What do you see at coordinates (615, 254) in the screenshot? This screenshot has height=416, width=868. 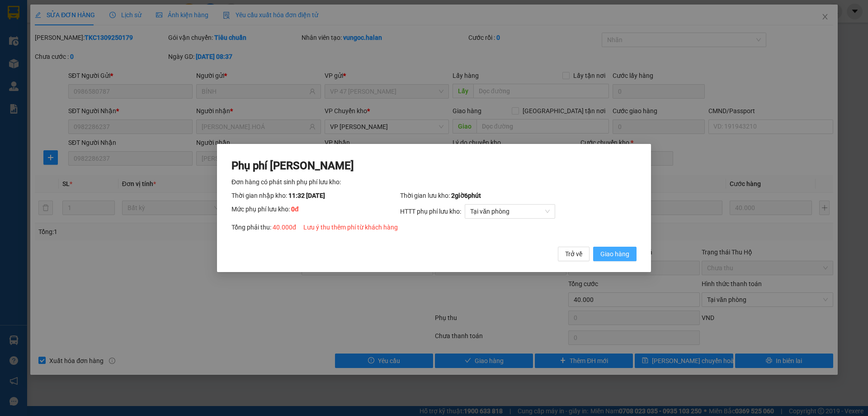 I see `span: Giao hàng` at bounding box center [615, 254].